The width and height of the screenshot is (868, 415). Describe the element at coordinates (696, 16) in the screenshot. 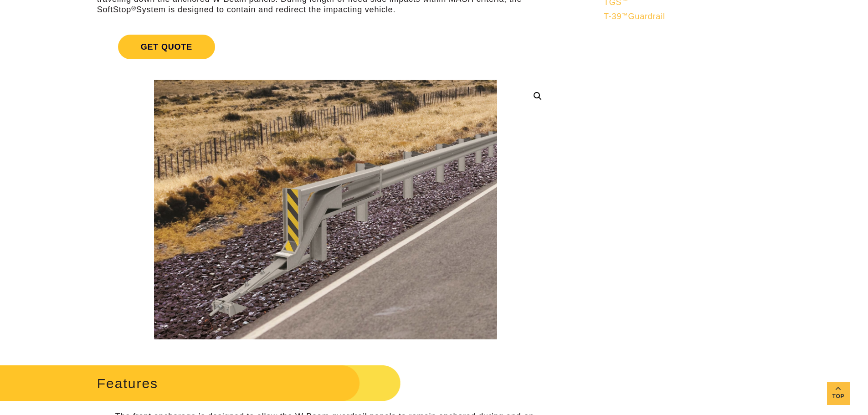

I see `a: T-39™Guardrail` at that location.